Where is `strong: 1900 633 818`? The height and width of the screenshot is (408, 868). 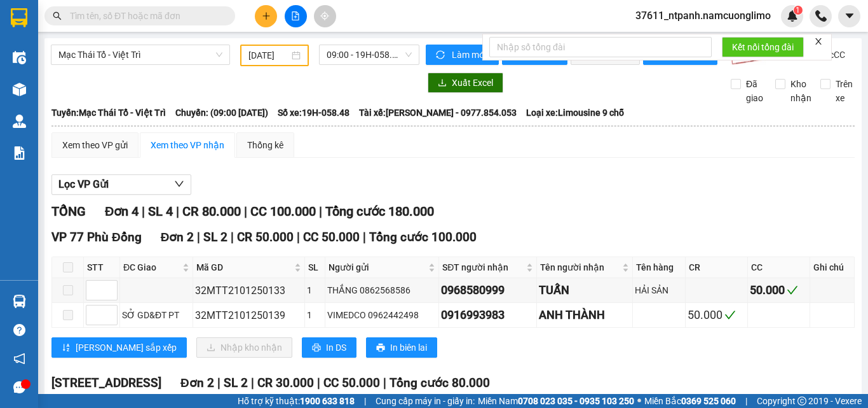
strong: 1900 633 818 is located at coordinates (328, 400).